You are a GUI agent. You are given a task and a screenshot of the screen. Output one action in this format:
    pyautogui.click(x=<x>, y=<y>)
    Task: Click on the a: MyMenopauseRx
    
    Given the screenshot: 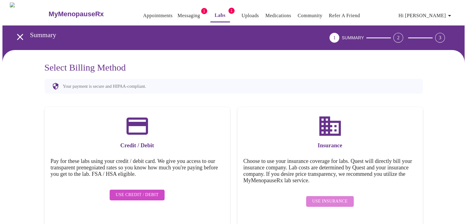 What is the action you would take?
    pyautogui.click(x=88, y=14)
    